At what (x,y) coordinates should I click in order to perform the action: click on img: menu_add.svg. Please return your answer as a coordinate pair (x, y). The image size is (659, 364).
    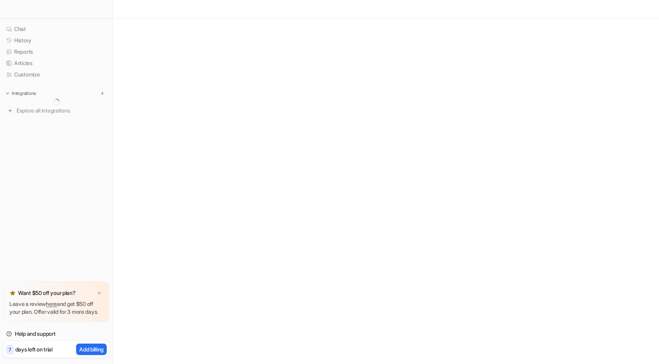
    Looking at the image, I should click on (102, 93).